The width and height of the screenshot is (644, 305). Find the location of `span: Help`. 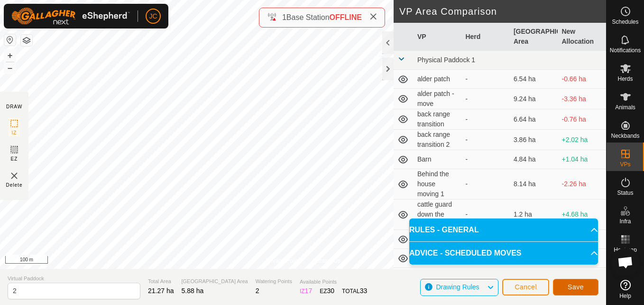

span: Help is located at coordinates (625, 296).